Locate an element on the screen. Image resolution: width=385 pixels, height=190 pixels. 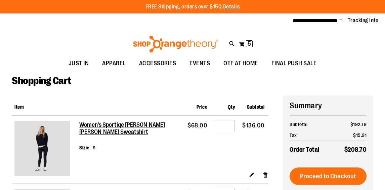
span: $68.00 is located at coordinates (197, 125).